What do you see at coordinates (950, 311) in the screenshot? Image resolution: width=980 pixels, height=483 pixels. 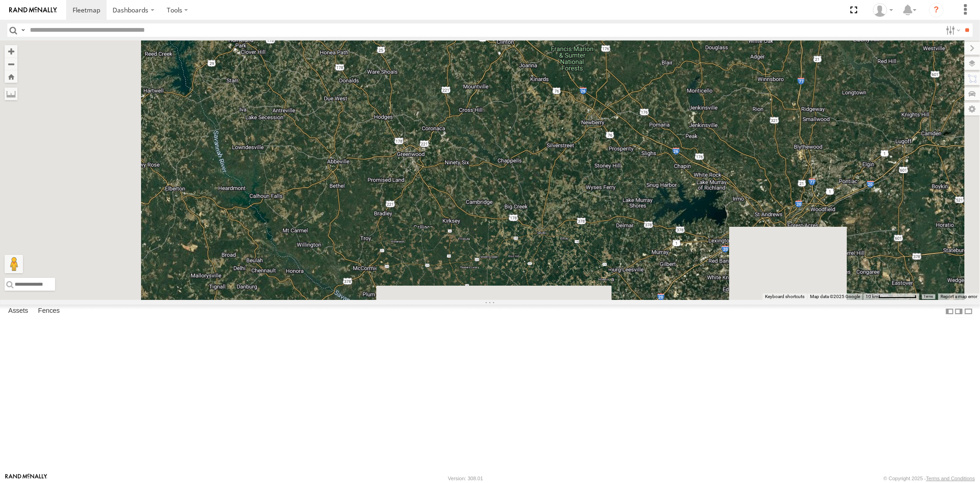 I see `label: Dock Summary Table to the Left` at bounding box center [950, 311].